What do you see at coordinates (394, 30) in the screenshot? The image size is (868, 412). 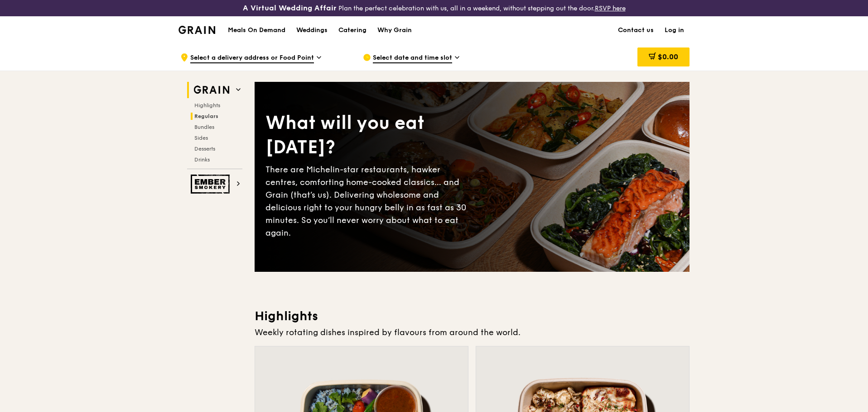 I see `div: Why Grain` at bounding box center [394, 30].